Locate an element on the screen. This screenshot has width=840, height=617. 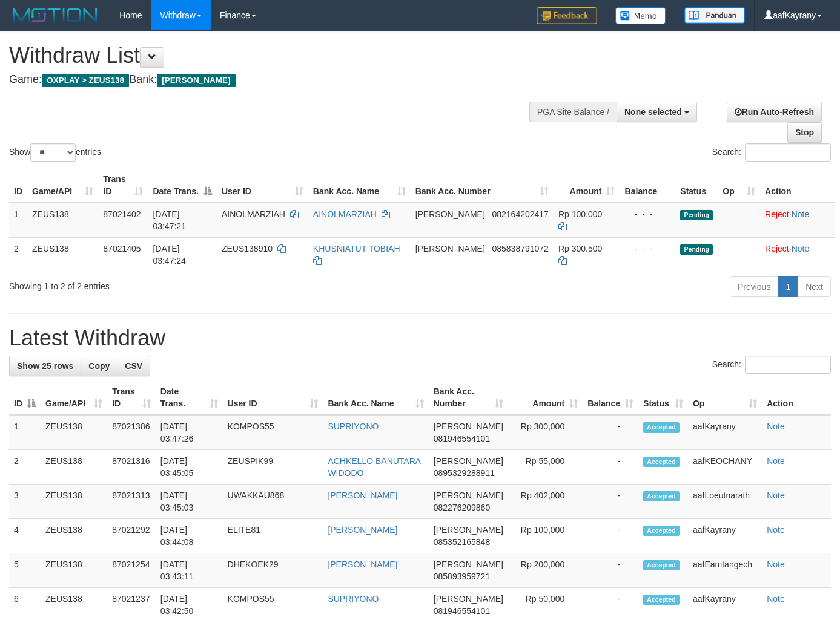
img: panduan.png is located at coordinates (714, 15).